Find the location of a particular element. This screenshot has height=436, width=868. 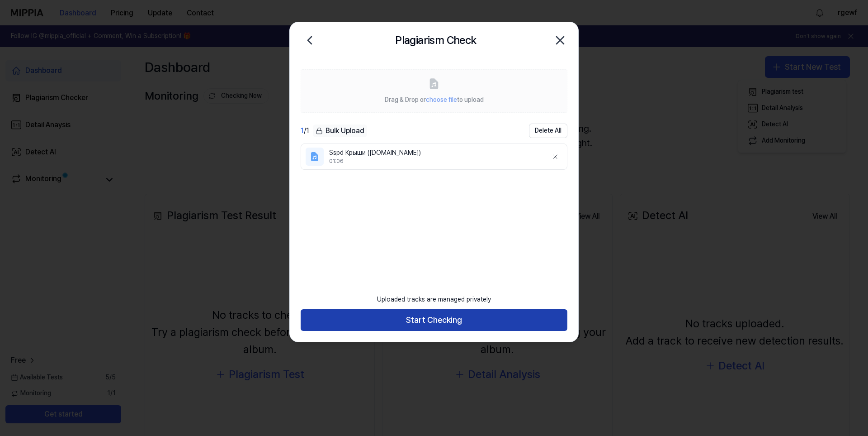

span: choose file is located at coordinates (441, 100).